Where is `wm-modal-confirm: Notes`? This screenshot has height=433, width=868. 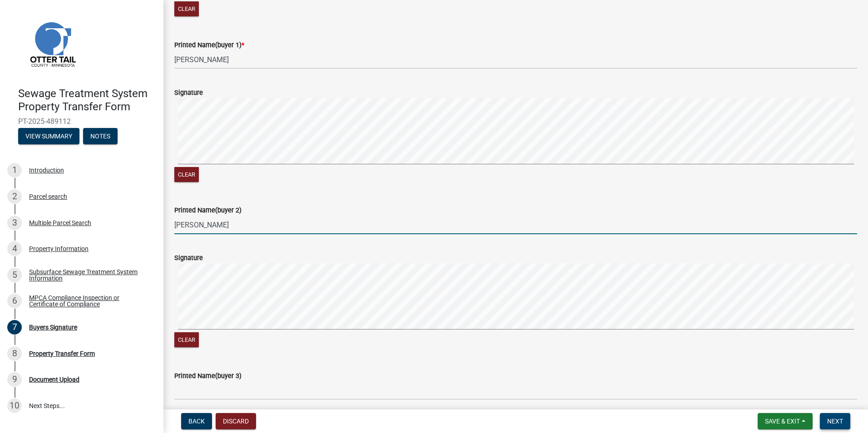
wm-modal-confirm: Notes is located at coordinates (100, 137).